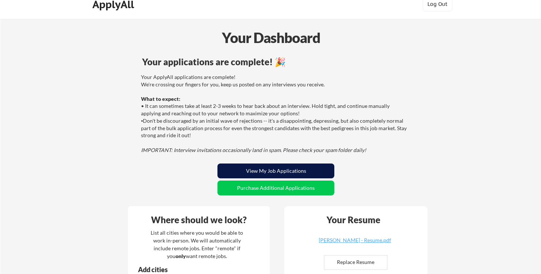  What do you see at coordinates (253, 150) in the screenshot?
I see `em: IMPORTANT: Interview invitations occasionally land in spam. Please check your spam folder daily!` at bounding box center [253, 150].